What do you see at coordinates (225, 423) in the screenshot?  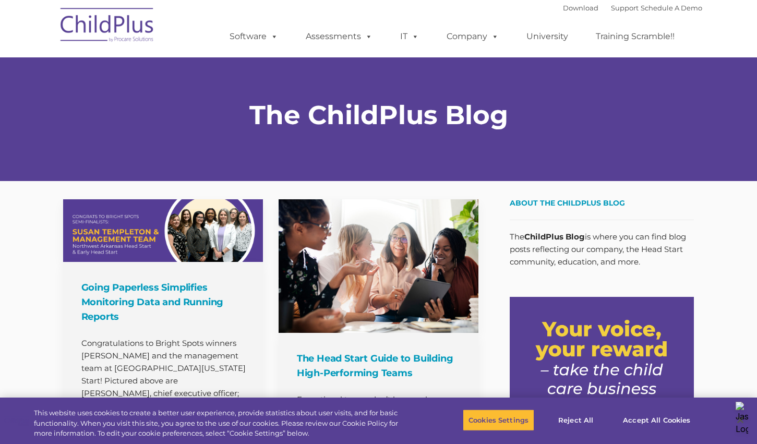 I see `div: This website uses cookies to create a better user experience, provide statistics about user visit...` at bounding box center [225, 423].